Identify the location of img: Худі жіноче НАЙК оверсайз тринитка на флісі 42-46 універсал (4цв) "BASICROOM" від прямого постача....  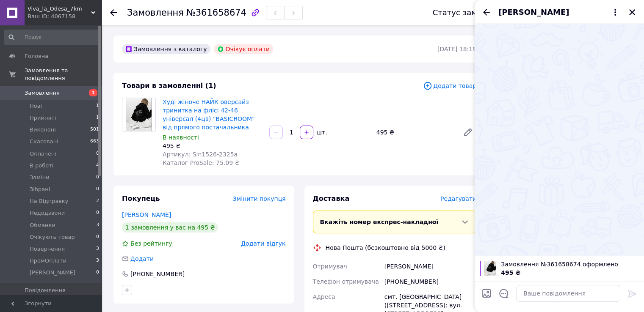
(139, 115).